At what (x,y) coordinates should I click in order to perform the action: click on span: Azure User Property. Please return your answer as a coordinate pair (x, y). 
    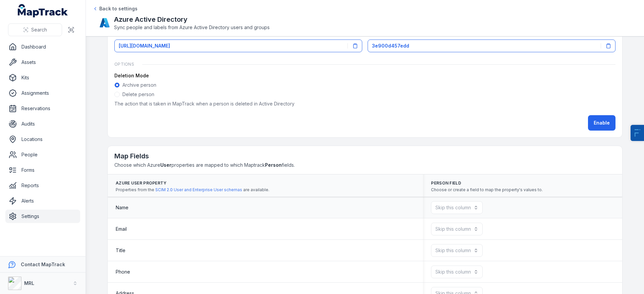
    Looking at the image, I should click on (192, 183).